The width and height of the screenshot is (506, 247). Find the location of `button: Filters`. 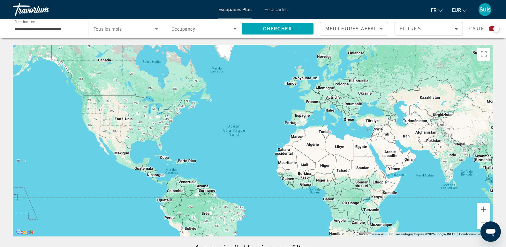

button: Filters is located at coordinates (429, 29).